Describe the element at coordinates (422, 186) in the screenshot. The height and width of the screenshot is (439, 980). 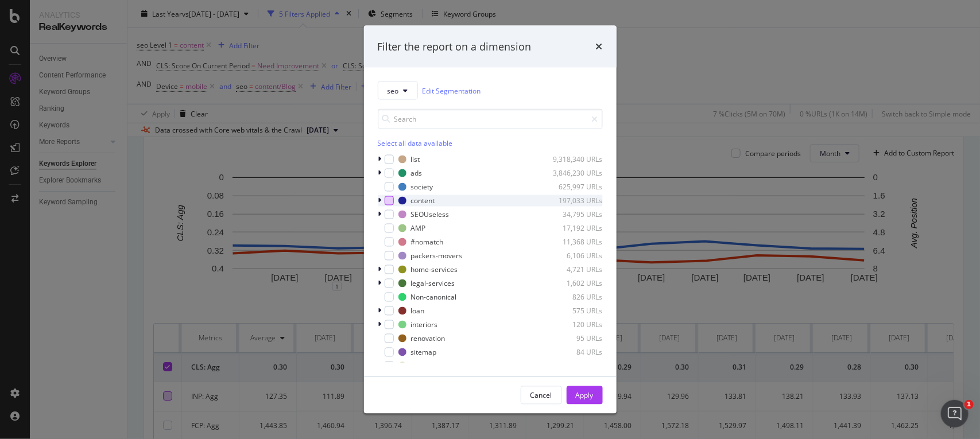
I see `div: society` at that location.